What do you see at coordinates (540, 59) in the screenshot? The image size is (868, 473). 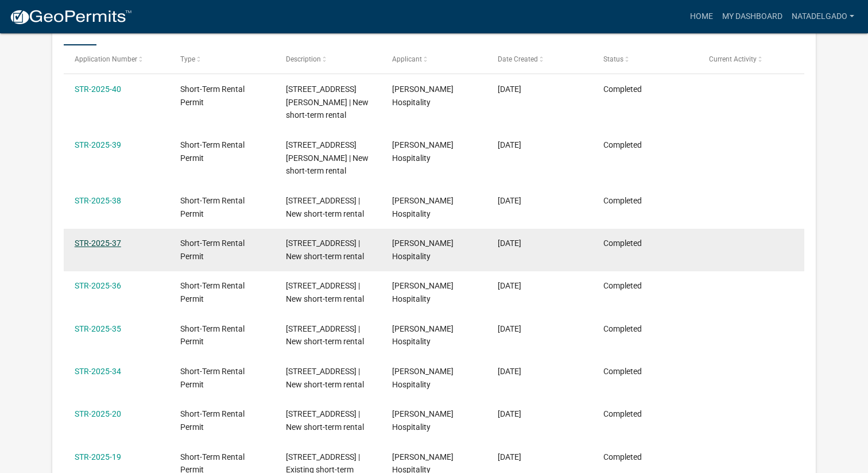 I see `datatable-header-cell: Date Created` at bounding box center [540, 59].